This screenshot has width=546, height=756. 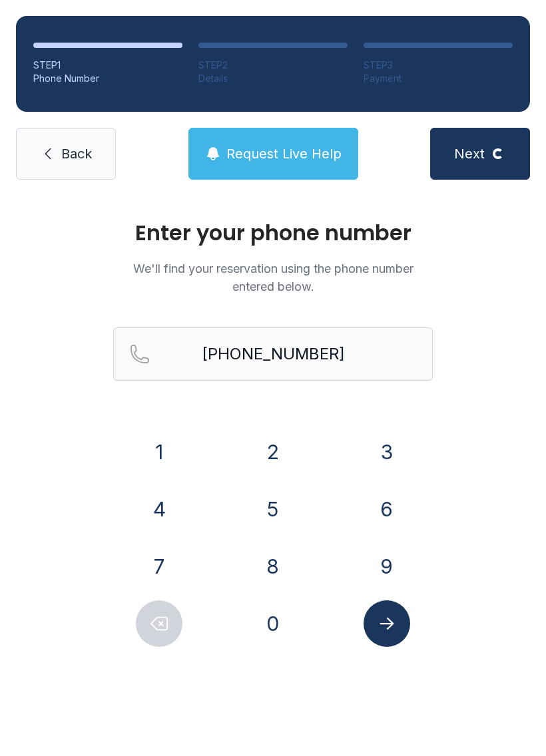 What do you see at coordinates (273, 278) in the screenshot?
I see `p: We'll find your reservation using the phone number entered below.` at bounding box center [273, 278].